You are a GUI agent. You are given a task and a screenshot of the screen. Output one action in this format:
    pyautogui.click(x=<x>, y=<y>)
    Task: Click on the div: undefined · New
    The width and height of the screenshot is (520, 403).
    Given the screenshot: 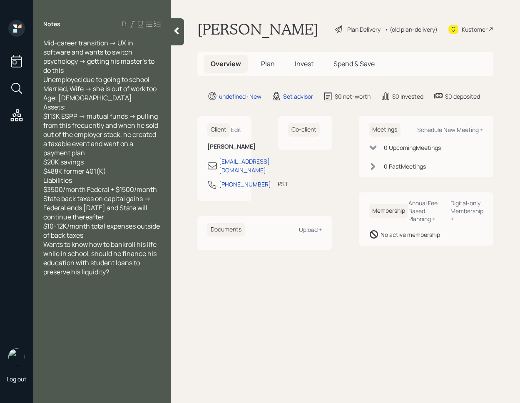 What is the action you would take?
    pyautogui.click(x=240, y=96)
    